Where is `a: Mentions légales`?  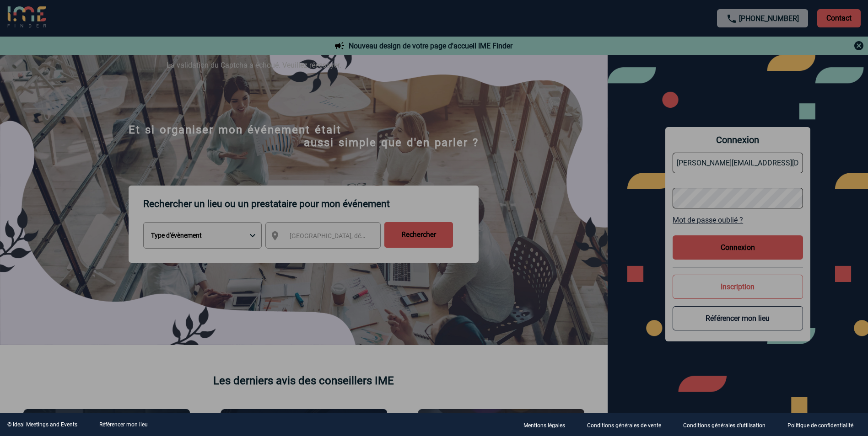
a: Mentions légales is located at coordinates (548, 425).